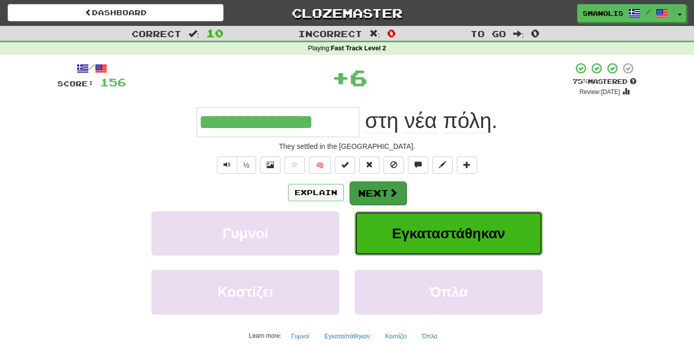 This screenshot has height=346, width=694. Describe the element at coordinates (369, 165) in the screenshot. I see `button: Reset to 0% Mastered (alt+r)` at that location.